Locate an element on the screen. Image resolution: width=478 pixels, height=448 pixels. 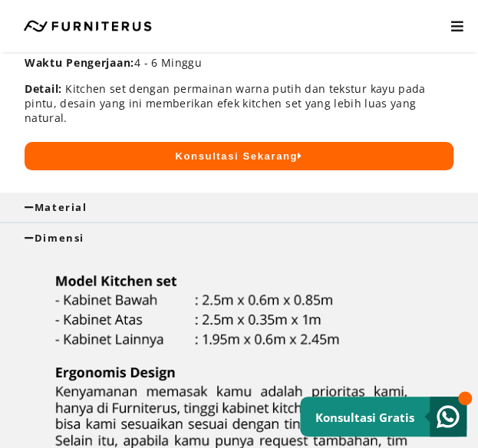
span: Waktu Pengerjaan: is located at coordinates (79, 63).